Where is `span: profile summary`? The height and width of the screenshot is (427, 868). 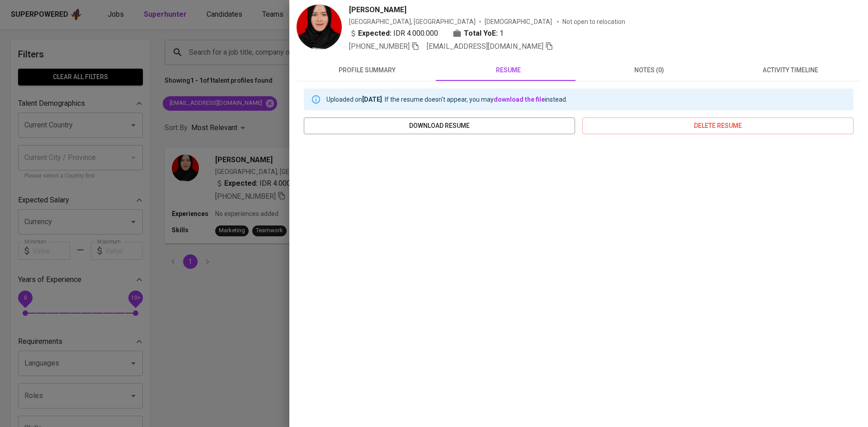
span: profile summary is located at coordinates (367, 70).